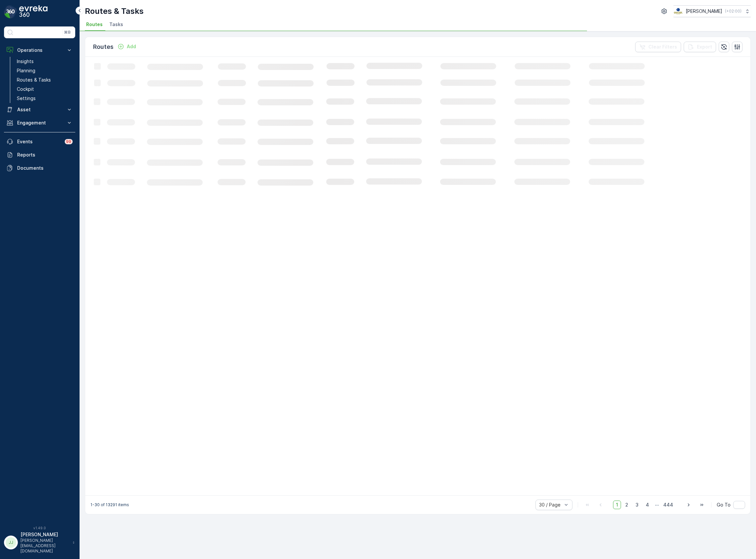 This screenshot has width=756, height=559. What do you see at coordinates (40, 528) in the screenshot?
I see `span: v 1.49.0` at bounding box center [40, 528].